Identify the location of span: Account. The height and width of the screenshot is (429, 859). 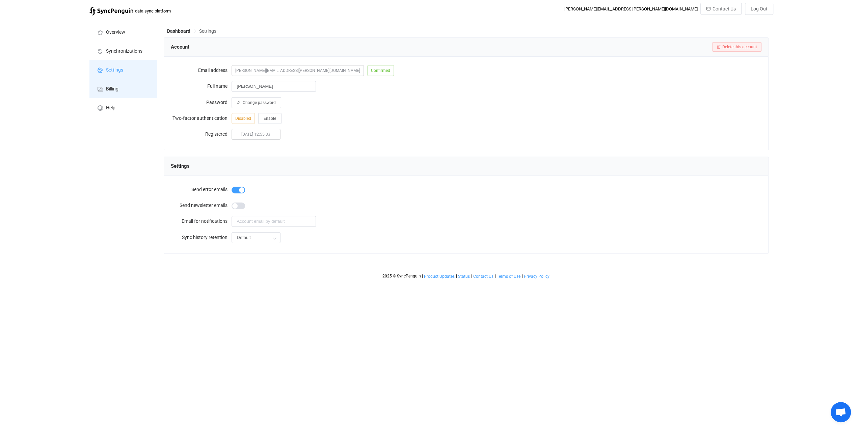
(180, 47).